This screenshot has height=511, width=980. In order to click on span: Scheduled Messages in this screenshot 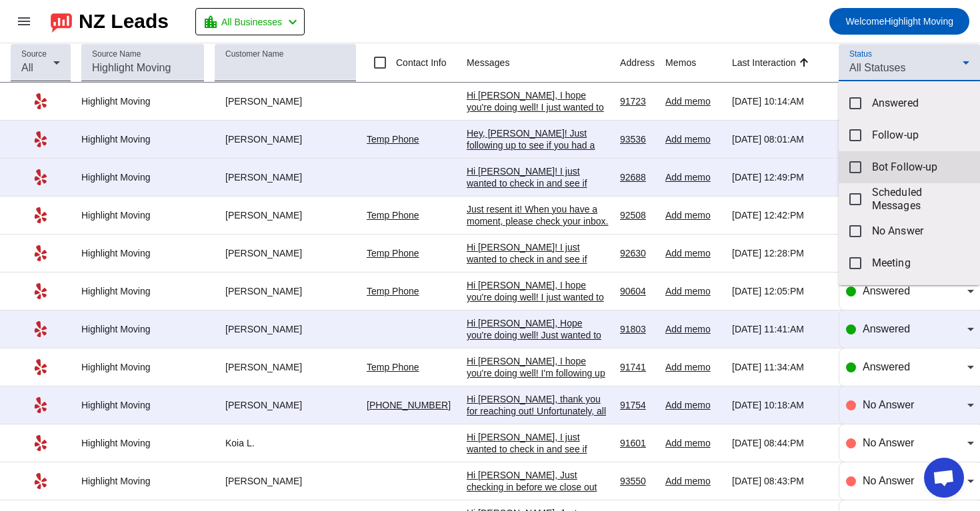, I will do `click(921, 200)`.